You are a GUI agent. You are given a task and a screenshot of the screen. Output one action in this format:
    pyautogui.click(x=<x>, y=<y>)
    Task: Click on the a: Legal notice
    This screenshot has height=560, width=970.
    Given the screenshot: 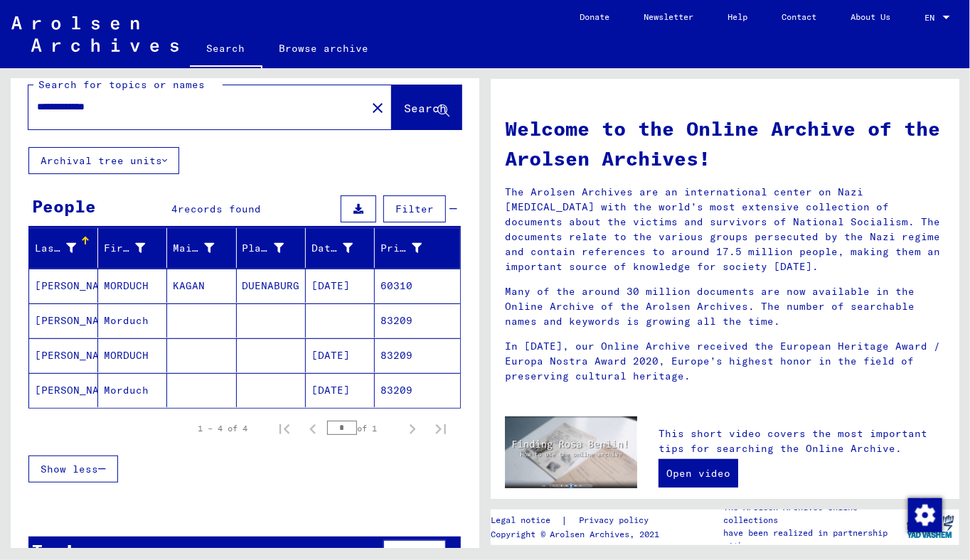 What is the action you would take?
    pyautogui.click(x=526, y=520)
    